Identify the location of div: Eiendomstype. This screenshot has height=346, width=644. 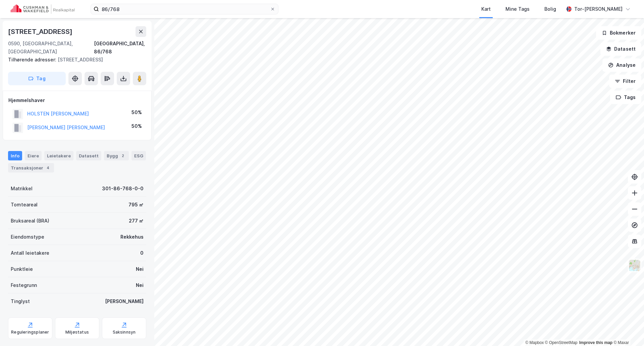
(28, 237).